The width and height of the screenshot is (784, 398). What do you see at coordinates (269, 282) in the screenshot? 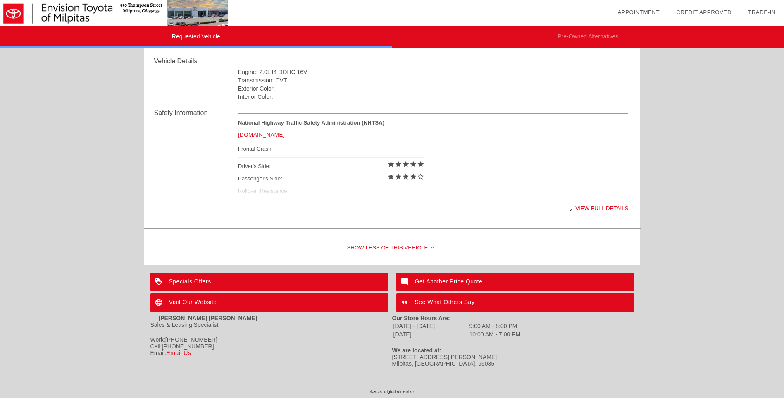
I see `a: Specials Offers` at bounding box center [269, 282].